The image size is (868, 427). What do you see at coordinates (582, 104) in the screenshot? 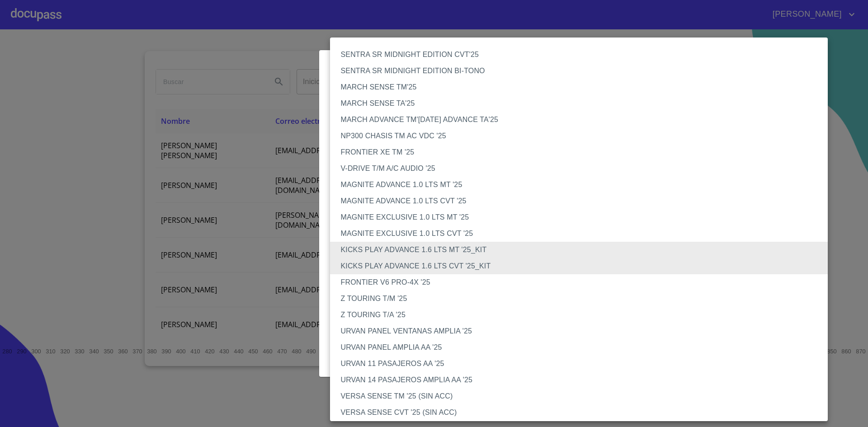
I see `li: MARCH SENSE TA'25` at bounding box center [582, 104].